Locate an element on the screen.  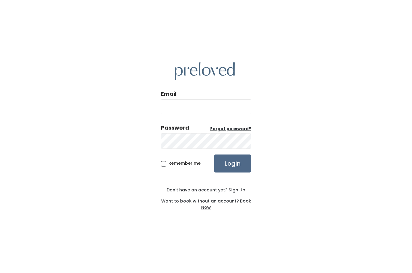
a: Book Now is located at coordinates (226, 204).